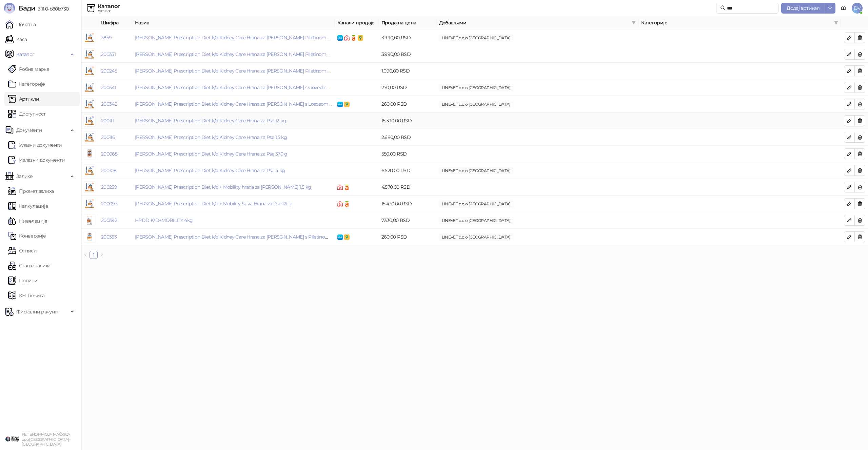 The width and height of the screenshot is (868, 450). I want to click on span: Додај артикал, so click(803, 9).